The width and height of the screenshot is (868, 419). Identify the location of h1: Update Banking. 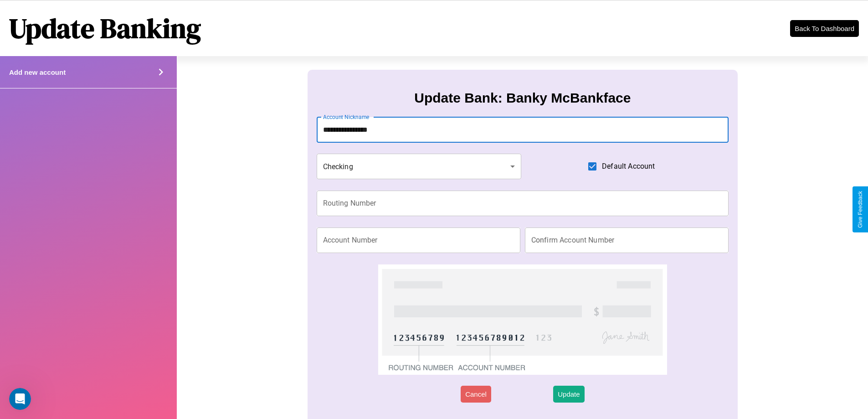
(105, 28).